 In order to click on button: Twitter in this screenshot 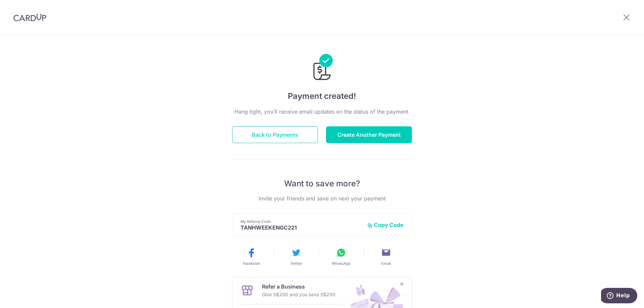, I will do `click(296, 257)`.